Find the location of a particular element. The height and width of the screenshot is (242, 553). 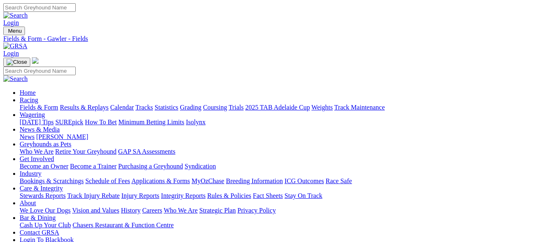

a: Isolynx is located at coordinates (196, 122).